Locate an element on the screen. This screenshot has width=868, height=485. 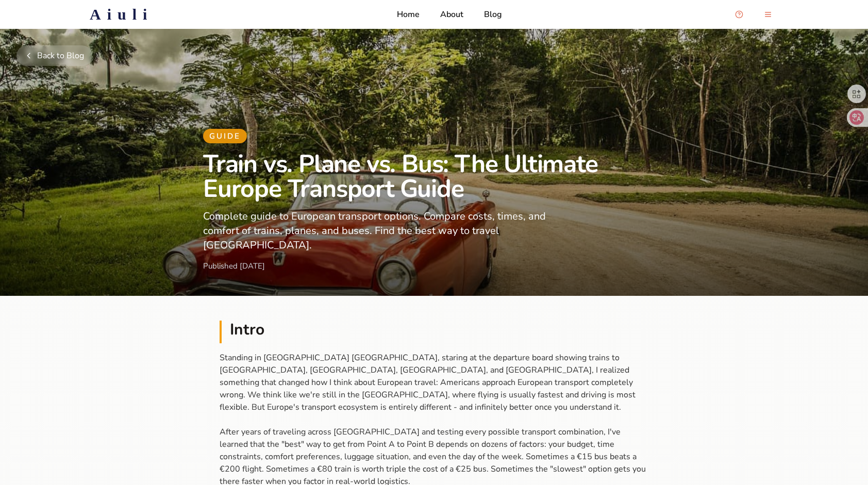
a: Blog is located at coordinates (492, 15).